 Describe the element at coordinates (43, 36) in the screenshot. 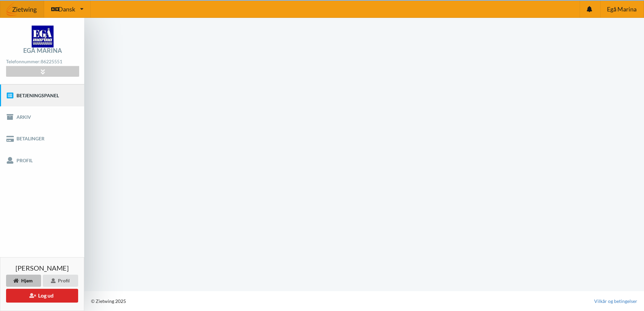

I see `img: logo` at that location.